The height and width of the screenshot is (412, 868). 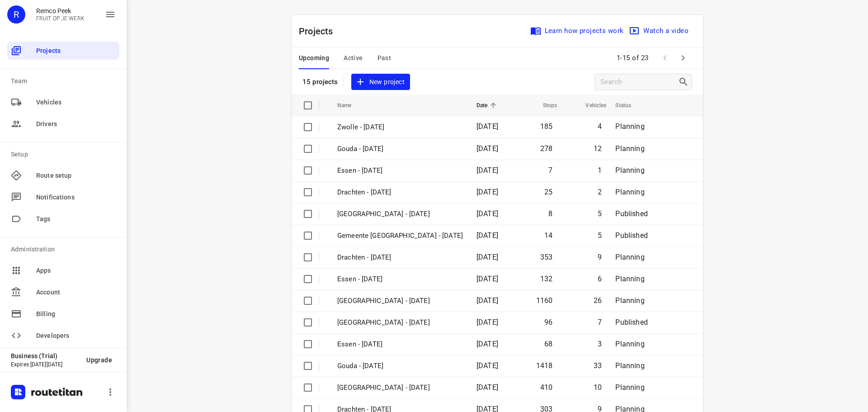 What do you see at coordinates (76, 175) in the screenshot?
I see `span: Route setup` at bounding box center [76, 175].